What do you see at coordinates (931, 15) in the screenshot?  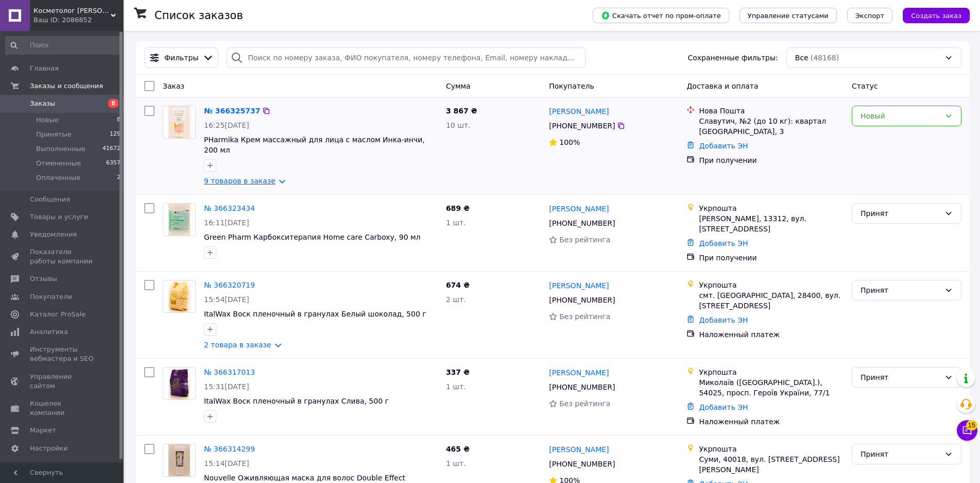 I see `a: Создать заказ` at bounding box center [931, 15].